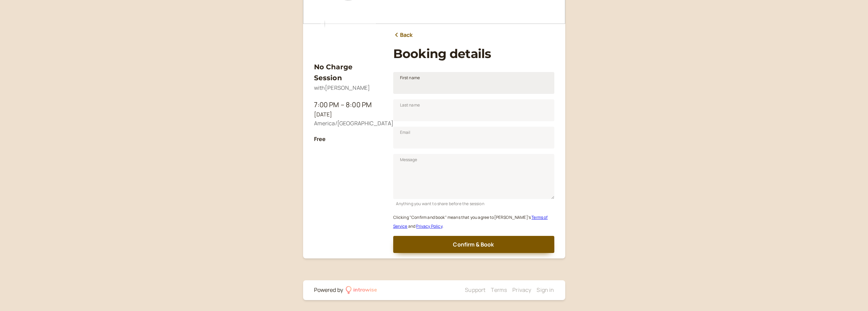 Image resolution: width=868 pixels, height=311 pixels. Describe the element at coordinates (474, 244) in the screenshot. I see `button: Confirm & Book` at that location.